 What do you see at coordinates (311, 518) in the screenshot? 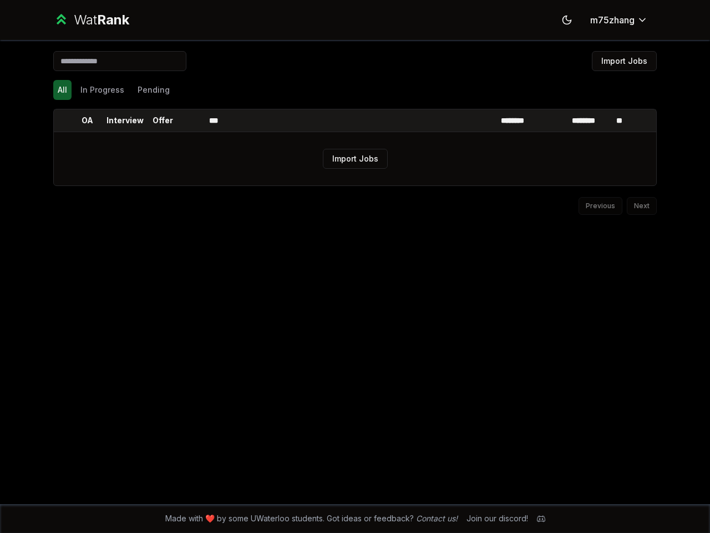
I see `span: Made with ❤️ by some UWaterloo students. Got ideas or feedback?` at bounding box center [311, 518].